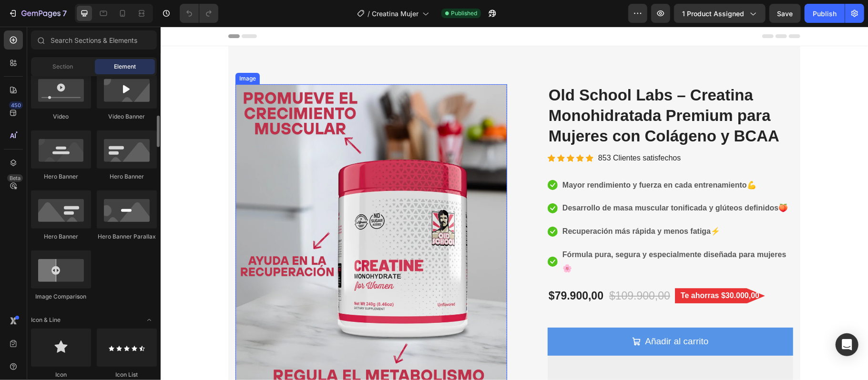  Describe the element at coordinates (415, 270) in the screenshot. I see `div: $79.900,00` at that location.